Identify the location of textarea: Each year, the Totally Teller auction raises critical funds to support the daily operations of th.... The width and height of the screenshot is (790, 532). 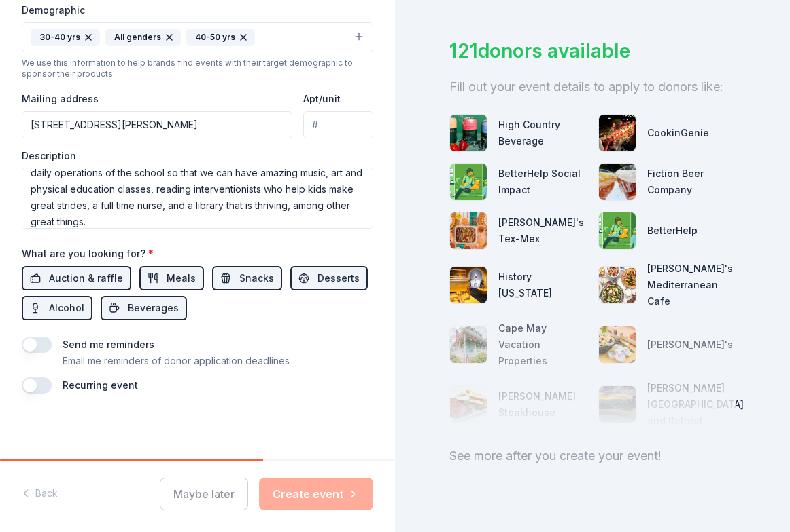
(197, 199).